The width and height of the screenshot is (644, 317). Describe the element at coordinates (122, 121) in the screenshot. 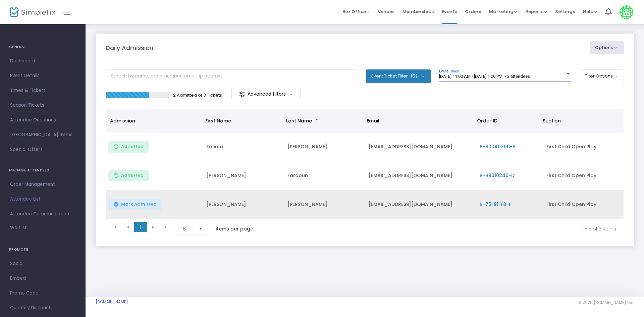

I see `span: Admission` at that location.